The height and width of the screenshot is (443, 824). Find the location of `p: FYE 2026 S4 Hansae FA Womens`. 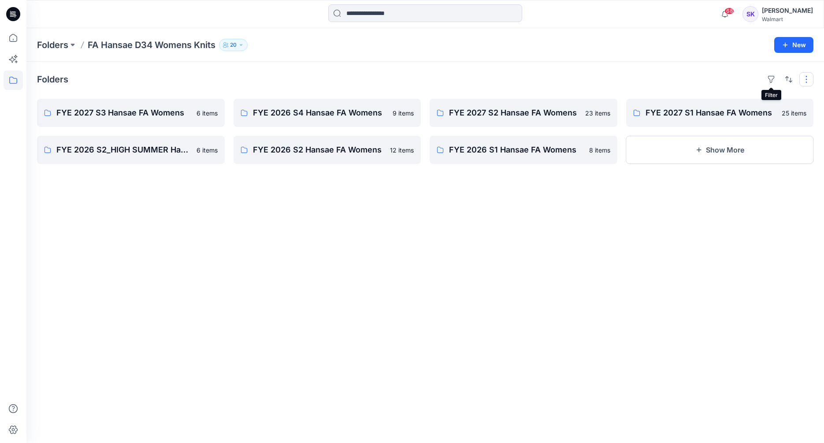

p: FYE 2026 S4 Hansae FA Womens is located at coordinates (320, 113).